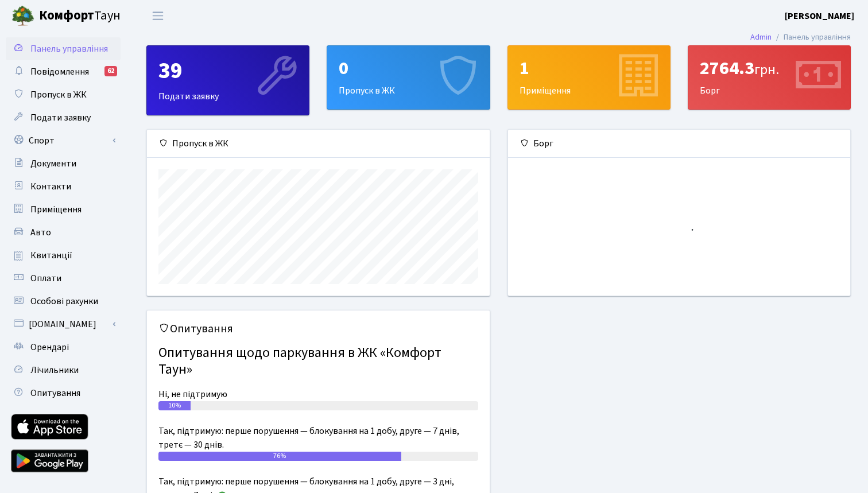  What do you see at coordinates (228, 72) in the screenshot?
I see `div: 39` at bounding box center [228, 72].